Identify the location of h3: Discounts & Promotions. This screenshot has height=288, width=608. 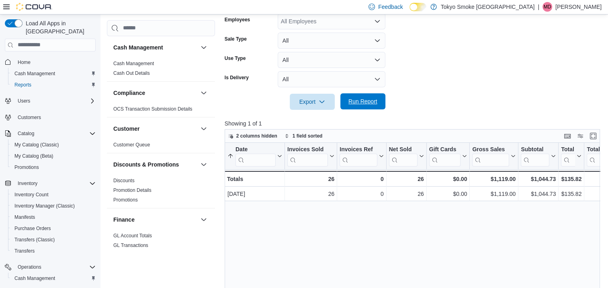
(146, 164).